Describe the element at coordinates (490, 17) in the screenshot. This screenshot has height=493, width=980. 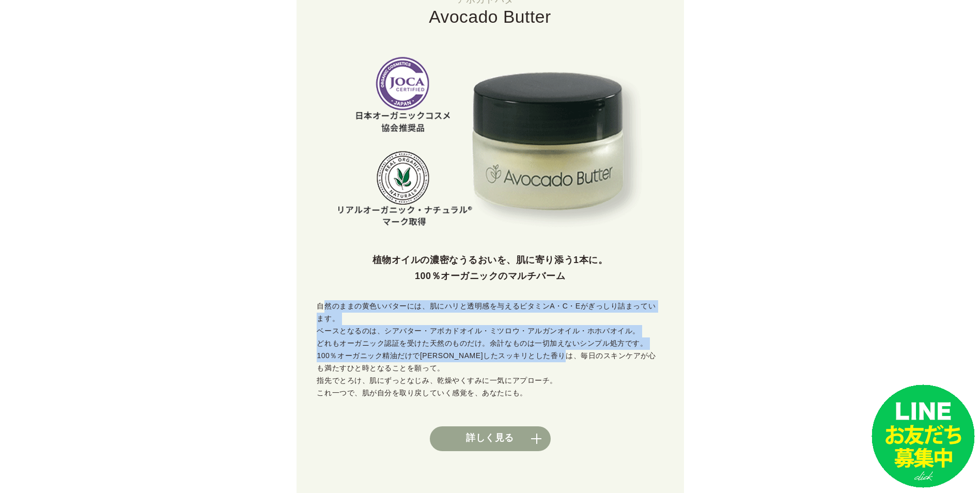
I see `span: Avocado Butter` at that location.